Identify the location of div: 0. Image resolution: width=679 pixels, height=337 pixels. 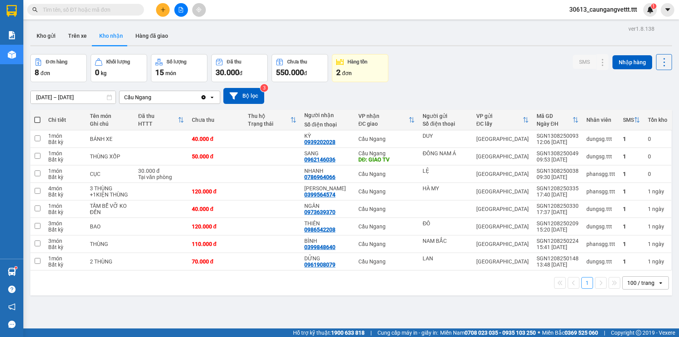
(657, 139).